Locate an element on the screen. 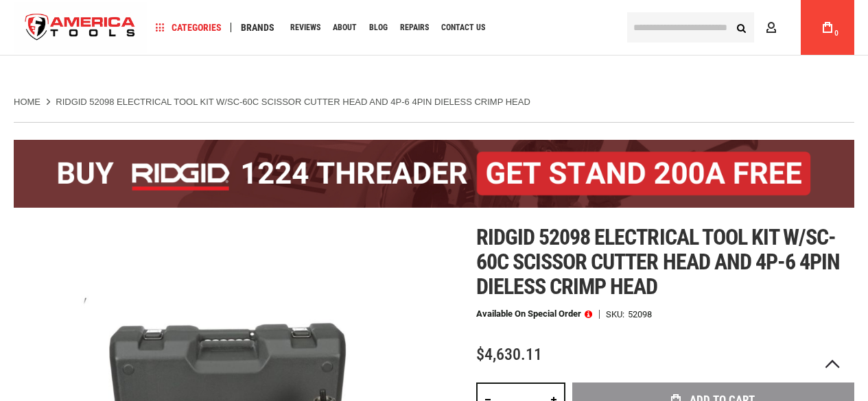  span: Brands is located at coordinates (257, 28).